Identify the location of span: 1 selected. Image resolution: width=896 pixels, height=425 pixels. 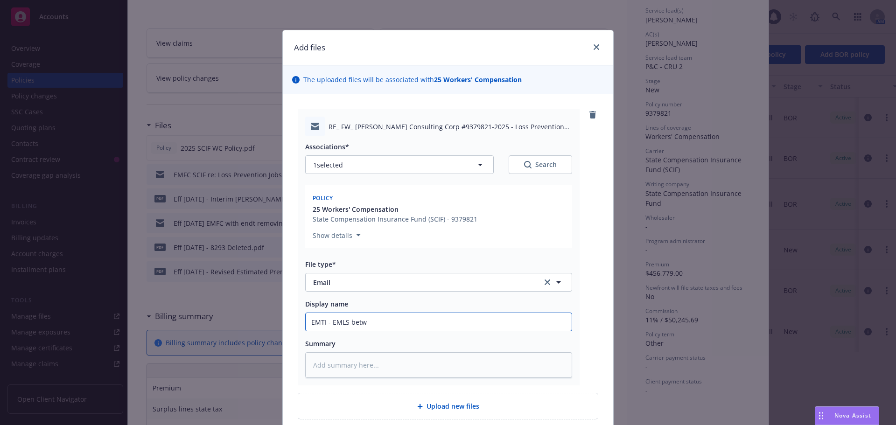
(328, 165).